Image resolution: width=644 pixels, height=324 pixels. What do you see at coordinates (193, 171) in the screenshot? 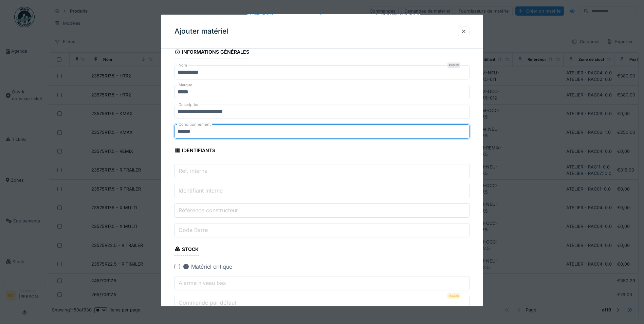
I see `label: Ref. interne` at bounding box center [193, 171].